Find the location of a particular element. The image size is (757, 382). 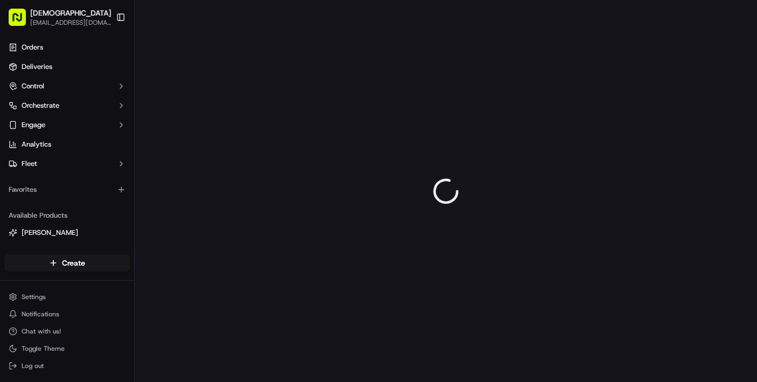

span: Create is located at coordinates (73, 263).